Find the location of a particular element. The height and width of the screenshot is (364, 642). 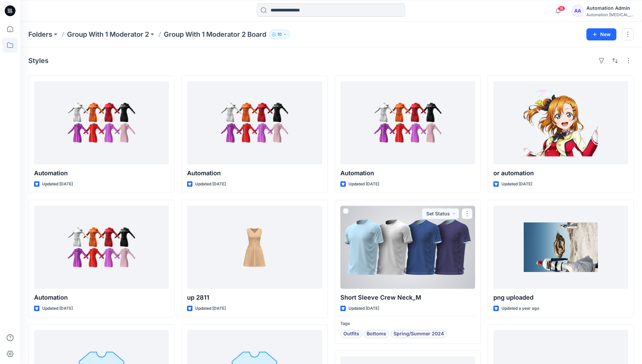

span: Spring/Summer 2024 is located at coordinates (419, 334).